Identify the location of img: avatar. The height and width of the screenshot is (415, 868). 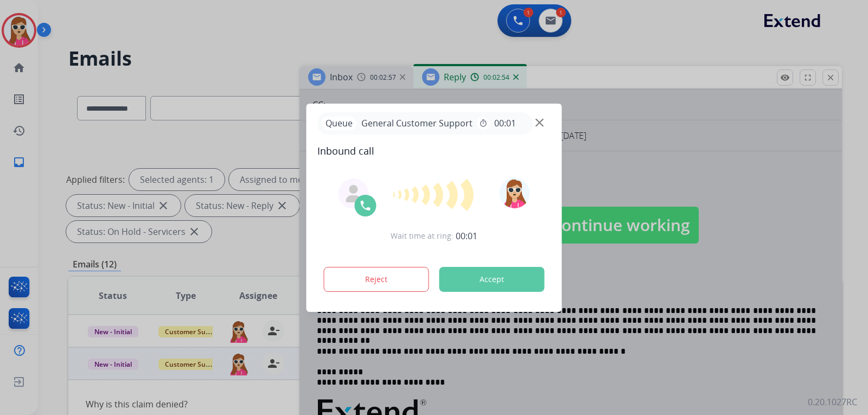
(515, 193).